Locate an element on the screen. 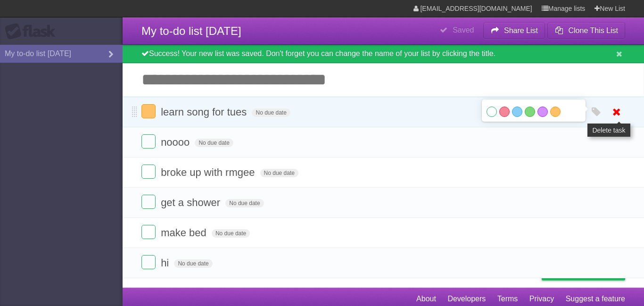  button: Share List is located at coordinates (515, 30).